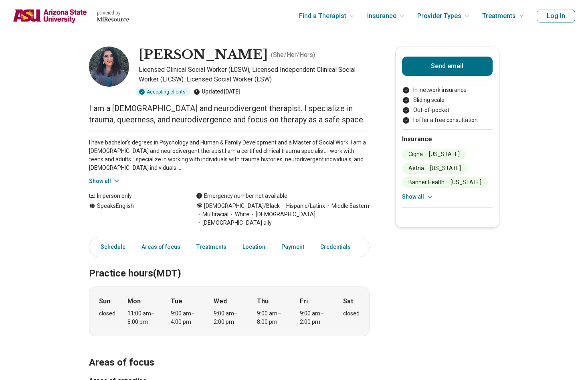 The height and width of the screenshot is (380, 588). I want to click on span: Find a Therapist, so click(323, 16).